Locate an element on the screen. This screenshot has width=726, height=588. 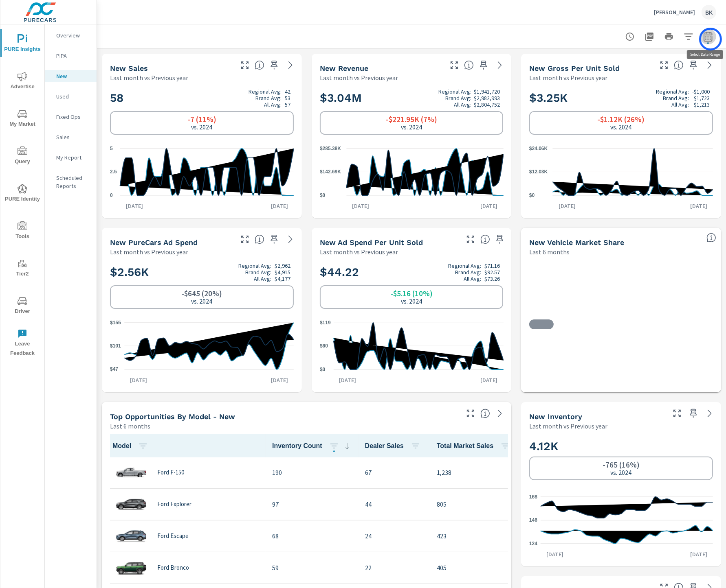
p: $2,982,993 is located at coordinates (487, 98).